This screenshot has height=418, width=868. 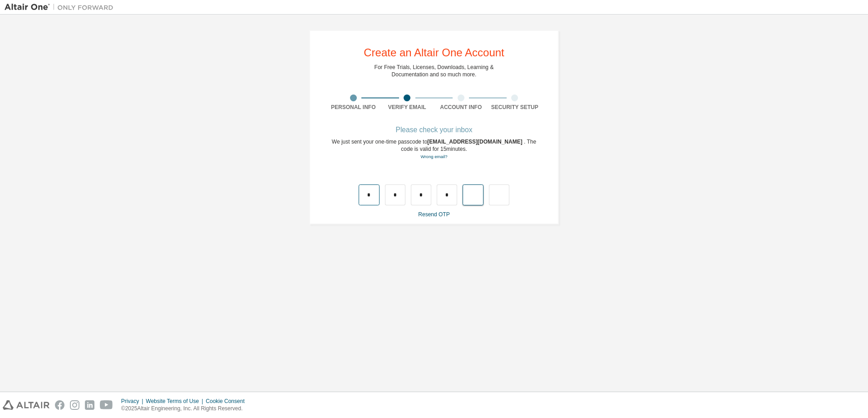 What do you see at coordinates (26, 405) in the screenshot?
I see `img: altair_logo.svg` at bounding box center [26, 405].